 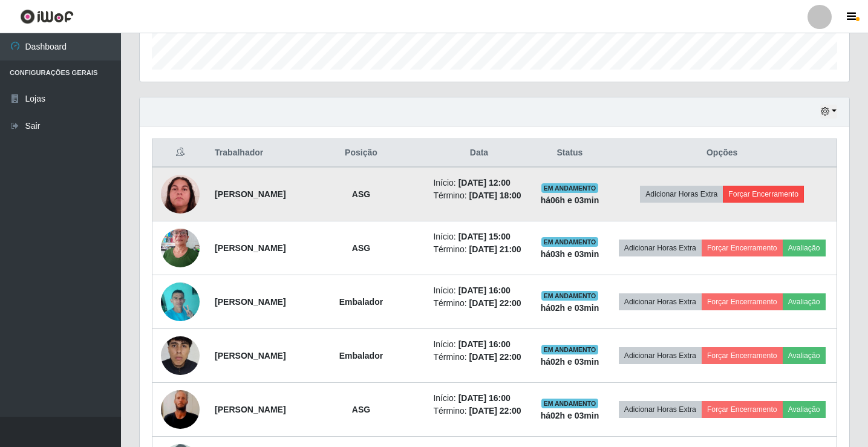 What do you see at coordinates (180, 194) in the screenshot?
I see `img: 1750360677294.jpeg` at bounding box center [180, 194].